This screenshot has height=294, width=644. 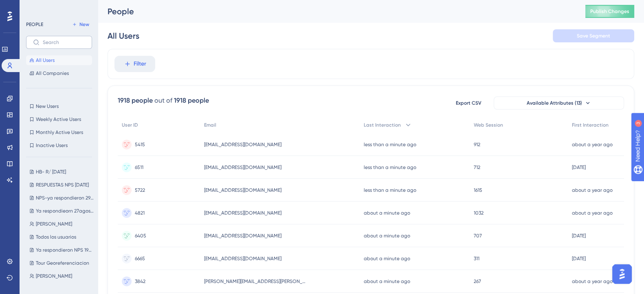 I want to click on button: All Companies, so click(x=59, y=73).